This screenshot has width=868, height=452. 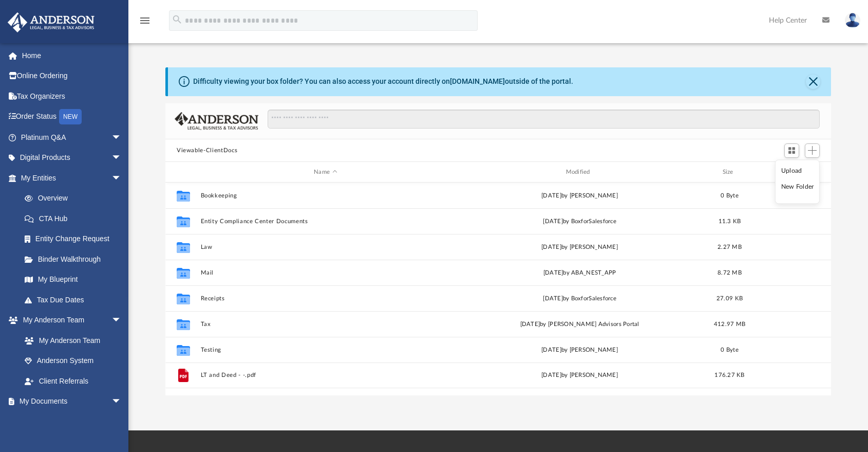 I want to click on a: Tax Due Dates, so click(x=75, y=300).